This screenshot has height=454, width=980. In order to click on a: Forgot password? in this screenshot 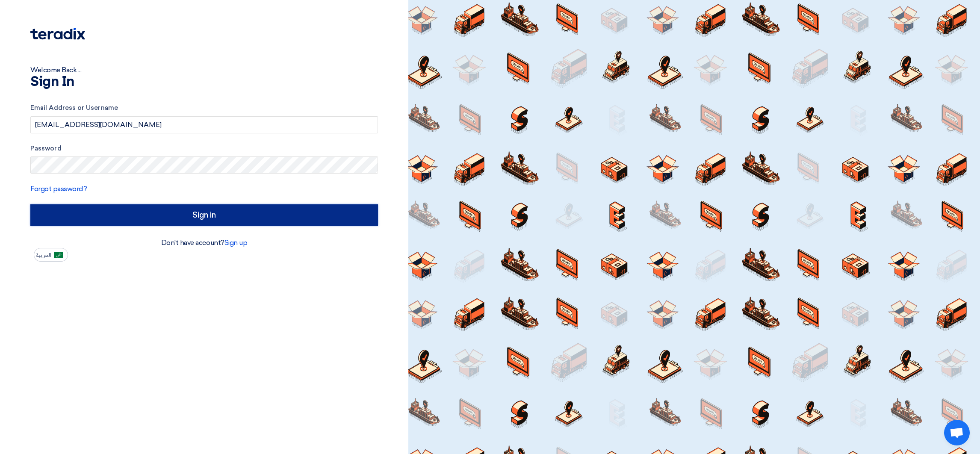, I will do `click(58, 189)`.